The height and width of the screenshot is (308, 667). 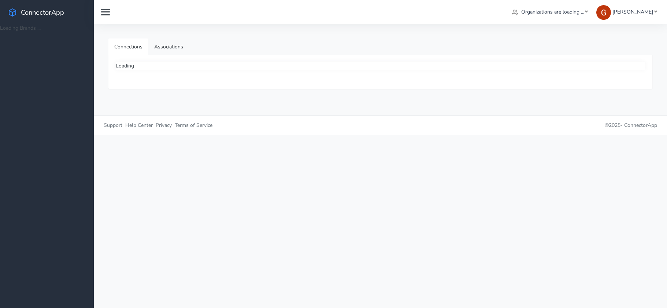 I want to click on span: Organizations are loading ..., so click(x=553, y=12).